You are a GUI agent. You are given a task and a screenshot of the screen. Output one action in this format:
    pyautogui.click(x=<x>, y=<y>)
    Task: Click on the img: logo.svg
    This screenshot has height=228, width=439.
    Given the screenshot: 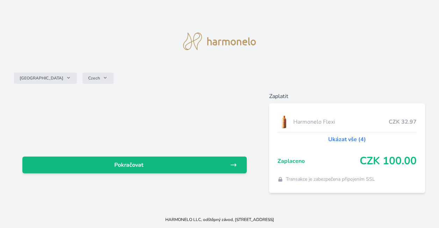 What is the action you would take?
    pyautogui.click(x=220, y=41)
    